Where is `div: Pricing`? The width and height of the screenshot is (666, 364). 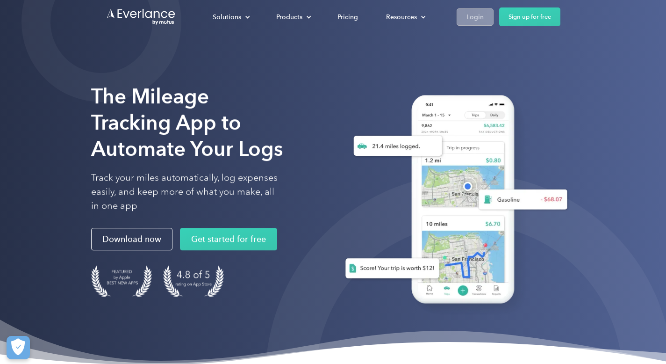 div: Pricing is located at coordinates (348, 17).